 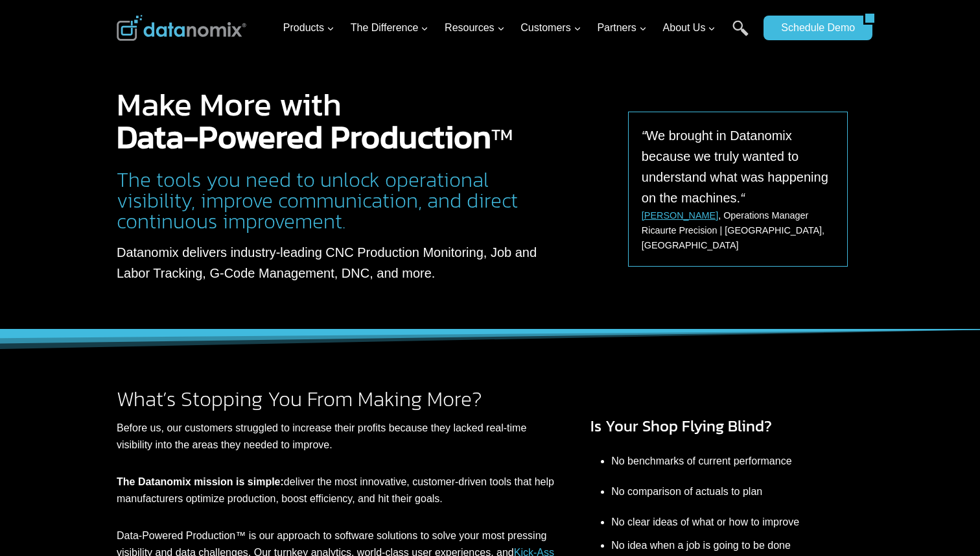 What do you see at coordinates (550, 28) in the screenshot?
I see `span: Customers` at bounding box center [550, 28].